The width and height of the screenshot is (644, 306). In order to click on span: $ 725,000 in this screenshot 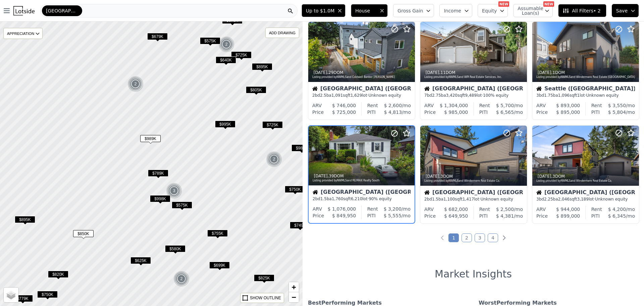, I will do `click(344, 112)`.